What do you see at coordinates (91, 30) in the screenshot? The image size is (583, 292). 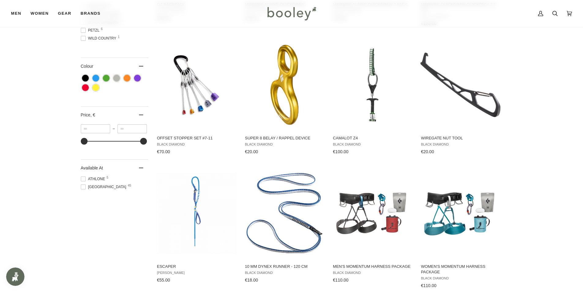 I see `span: Petzl` at bounding box center [91, 30].